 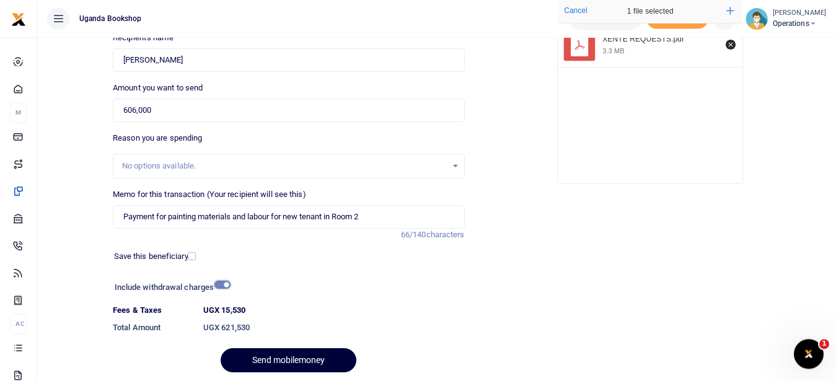 I want to click on img: profile-user, so click(x=757, y=19).